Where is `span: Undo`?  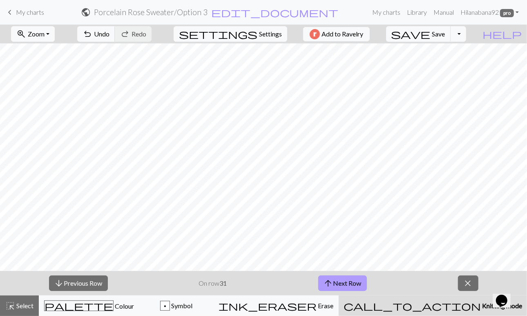 span: Undo is located at coordinates (102, 34).